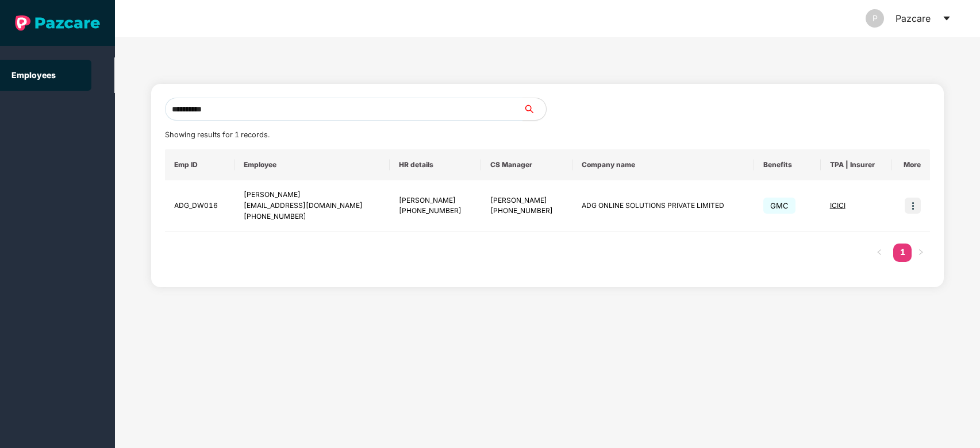  I want to click on span: GMC, so click(779, 206).